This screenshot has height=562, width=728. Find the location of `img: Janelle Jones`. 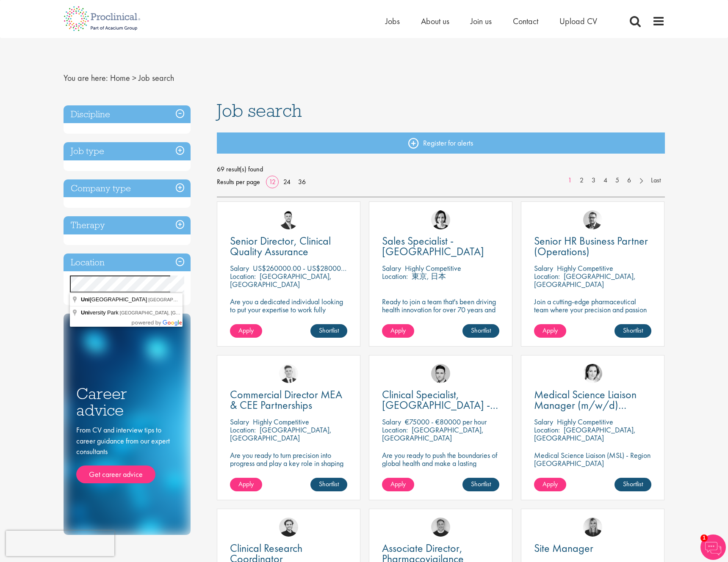

img: Janelle Jones is located at coordinates (592, 527).